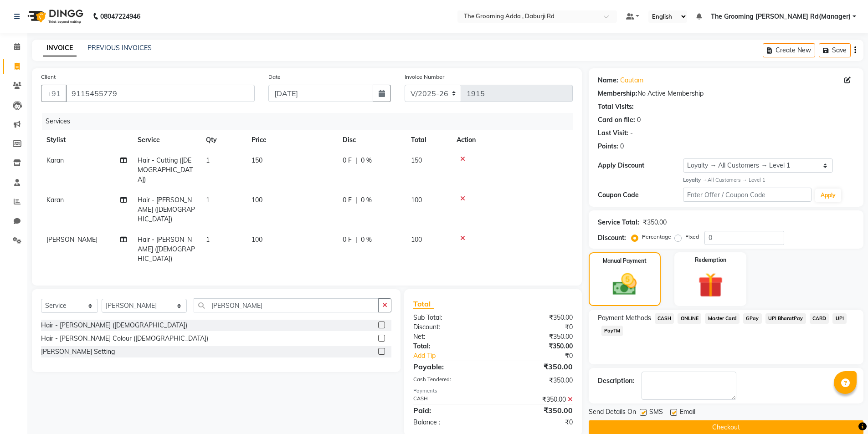 The image size is (868, 434). Describe the element at coordinates (450, 399) in the screenshot. I see `div: CASH` at that location.